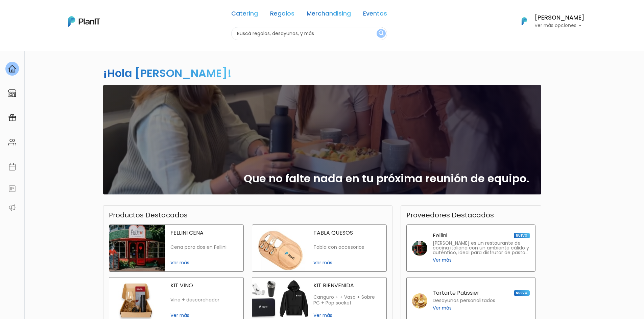 The image size is (644, 319). What do you see at coordinates (440, 236) in the screenshot?
I see `p: Fellini` at bounding box center [440, 236].